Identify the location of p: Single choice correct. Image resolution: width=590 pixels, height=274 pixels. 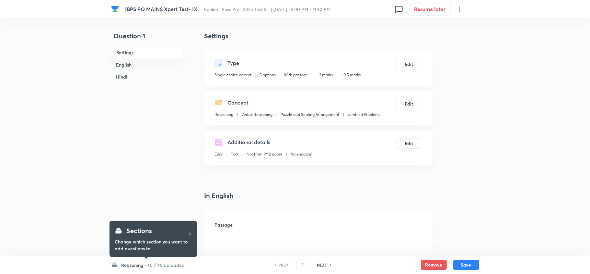
(233, 75).